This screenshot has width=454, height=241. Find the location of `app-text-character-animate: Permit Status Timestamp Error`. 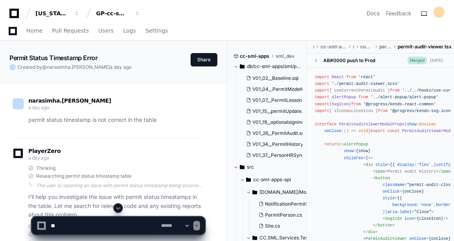

app-text-character-animate: Permit Status Timestamp Error is located at coordinates (53, 58).